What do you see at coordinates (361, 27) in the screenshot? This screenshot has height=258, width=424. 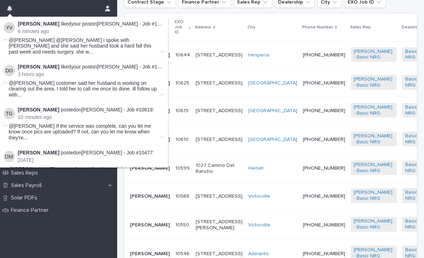 I see `p: Sales Rep` at bounding box center [361, 27].